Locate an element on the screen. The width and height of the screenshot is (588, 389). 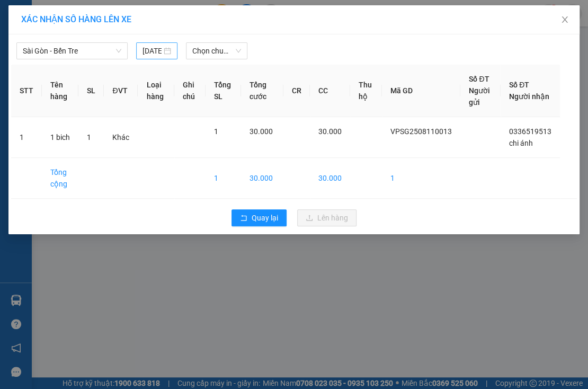
input: 12/08/2025 is located at coordinates (152, 51).